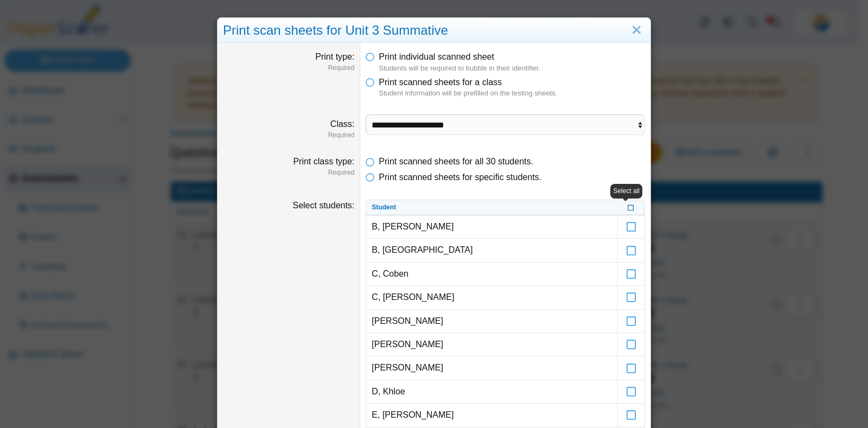  Describe the element at coordinates (492, 274) in the screenshot. I see `td: C, Coben` at that location.